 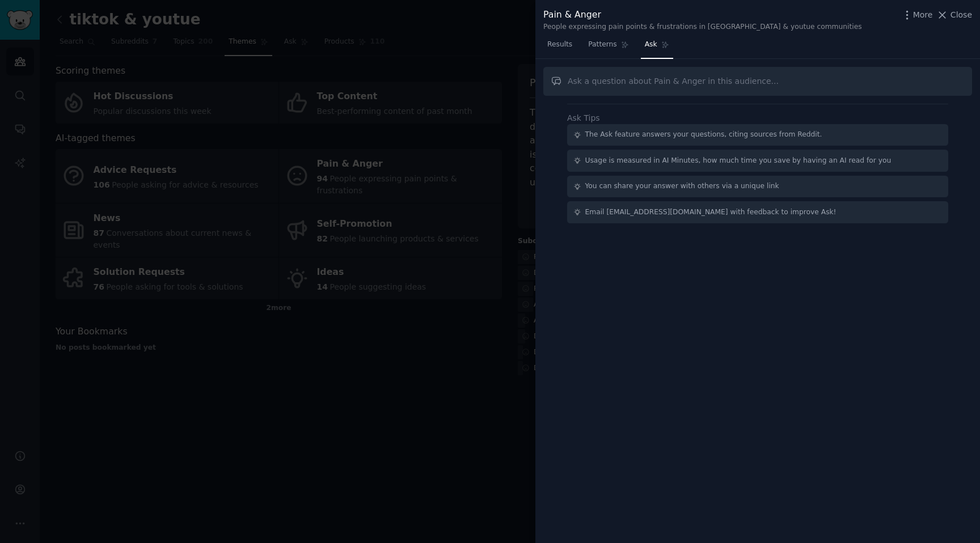 What do you see at coordinates (602, 45) in the screenshot?
I see `span: Patterns` at bounding box center [602, 45].